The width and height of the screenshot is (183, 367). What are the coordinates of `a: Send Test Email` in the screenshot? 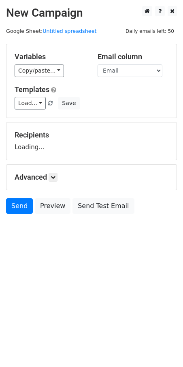 It's located at (104, 206).